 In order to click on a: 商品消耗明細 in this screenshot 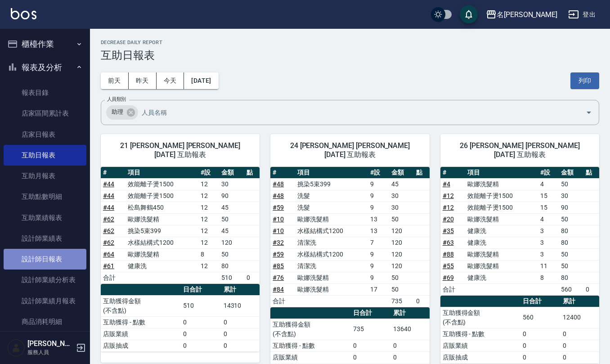, I will do `click(45, 322)`.